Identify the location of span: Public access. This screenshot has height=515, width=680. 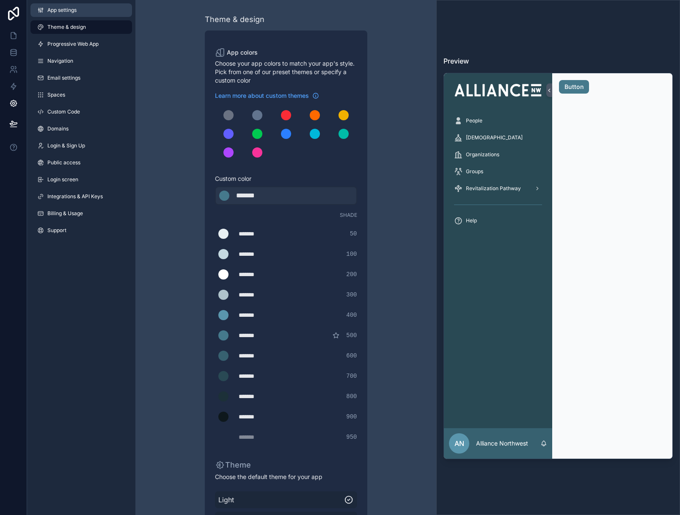
(64, 163).